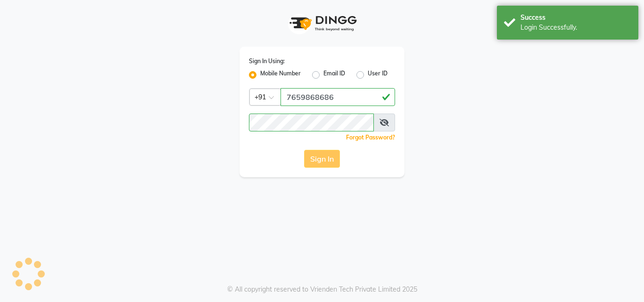  Describe the element at coordinates (267, 61) in the screenshot. I see `label: Sign In Using:` at that location.